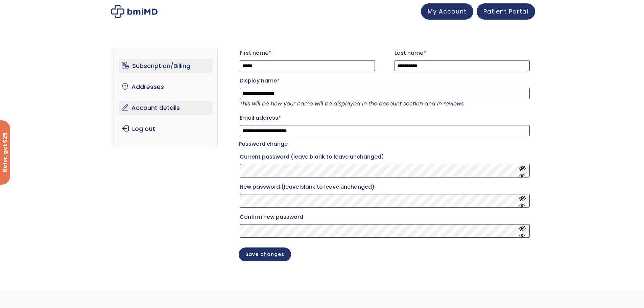 Image resolution: width=644 pixels, height=308 pixels. Describe the element at coordinates (307, 53) in the screenshot. I see `label: First name` at that location.